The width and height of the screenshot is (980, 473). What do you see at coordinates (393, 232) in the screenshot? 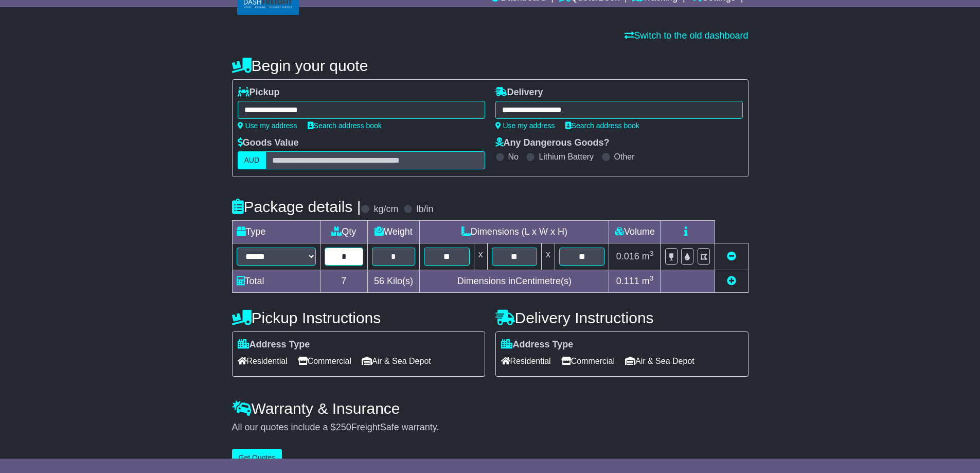
I see `td: Weight` at bounding box center [393, 232].